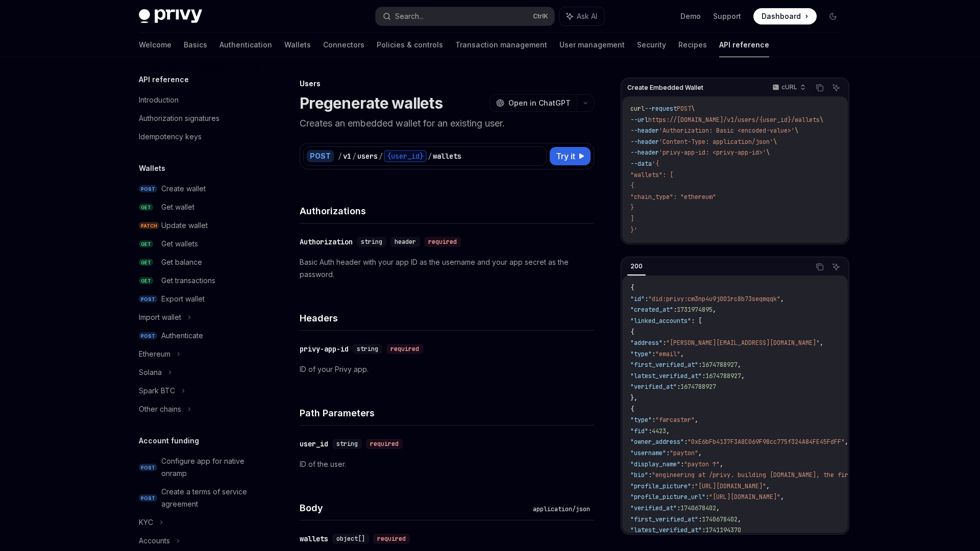 Image resolution: width=980 pixels, height=551 pixels. Describe the element at coordinates (159, 100) in the screenshot. I see `div: Introduction` at that location.